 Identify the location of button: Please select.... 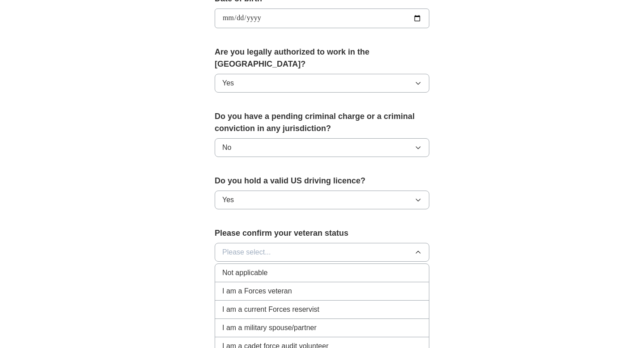
(322, 252).